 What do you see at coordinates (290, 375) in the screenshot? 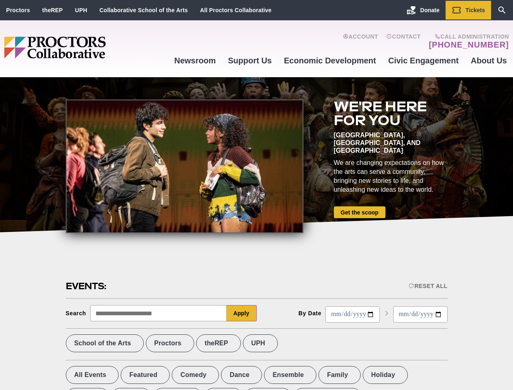
I see `label: Ensemble` at bounding box center [290, 375].